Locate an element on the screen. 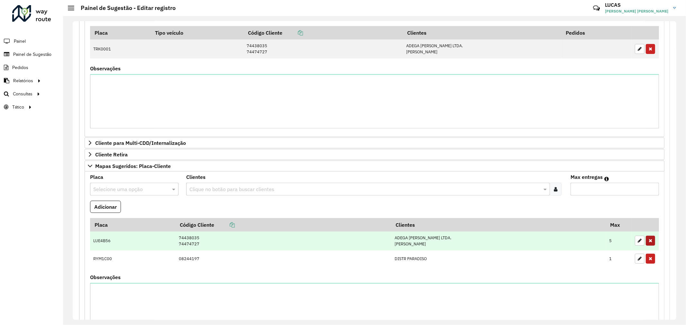  label: Clientes is located at coordinates (196, 177).